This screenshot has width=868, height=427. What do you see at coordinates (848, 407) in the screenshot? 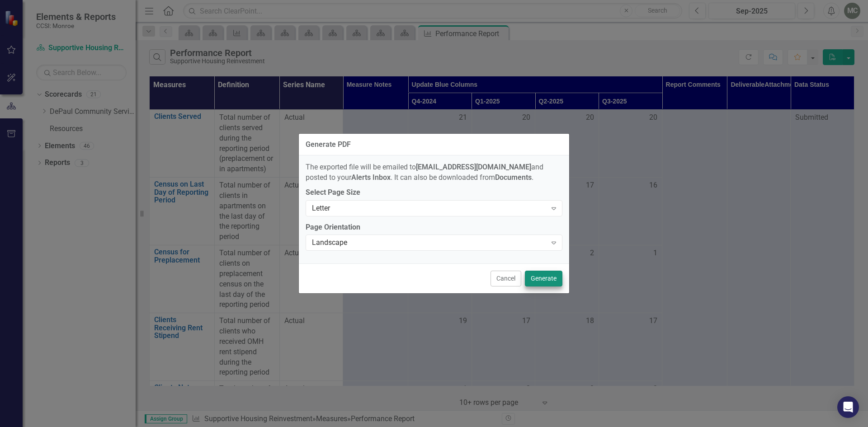
I see `div: Open Intercom Messenger` at bounding box center [848, 407].